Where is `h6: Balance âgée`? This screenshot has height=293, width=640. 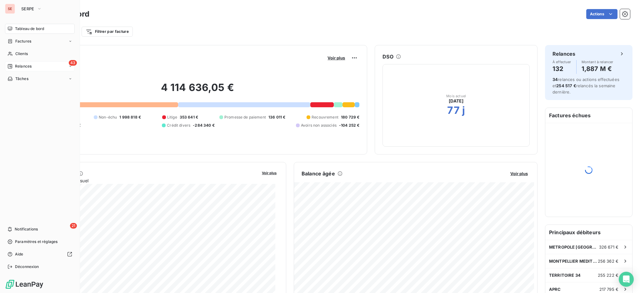 h6: Balance âgée is located at coordinates (318, 173).